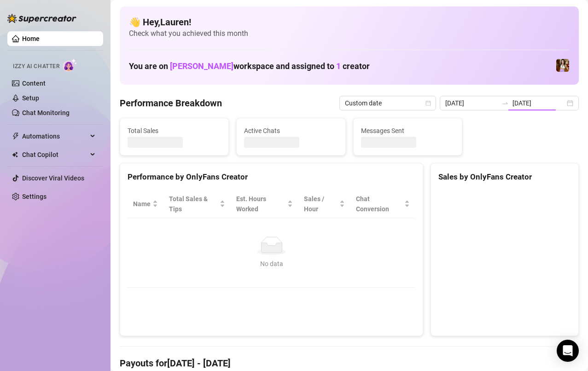 The height and width of the screenshot is (371, 588). What do you see at coordinates (53, 178) in the screenshot?
I see `a: Discover Viral Videos` at bounding box center [53, 178].